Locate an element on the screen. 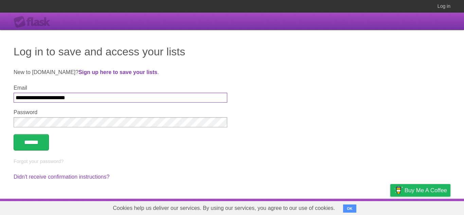 The image size is (464, 215). label: Email is located at coordinates (120, 88).